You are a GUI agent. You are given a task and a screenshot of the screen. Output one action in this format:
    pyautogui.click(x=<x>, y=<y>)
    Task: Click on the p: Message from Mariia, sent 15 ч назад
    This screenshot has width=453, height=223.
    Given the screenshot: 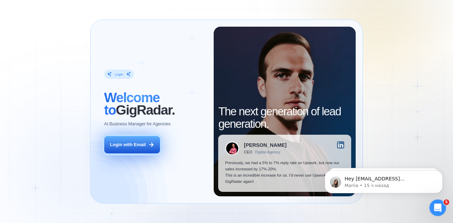 What is the action you would take?
    pyautogui.click(x=75, y=30)
    